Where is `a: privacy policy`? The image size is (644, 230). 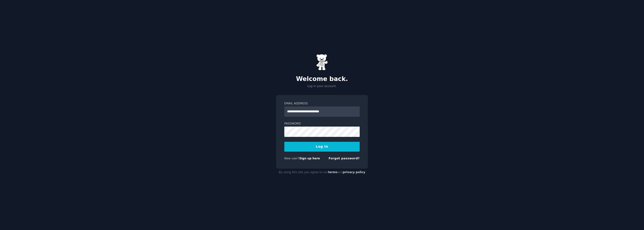
a: privacy policy is located at coordinates (354, 172).